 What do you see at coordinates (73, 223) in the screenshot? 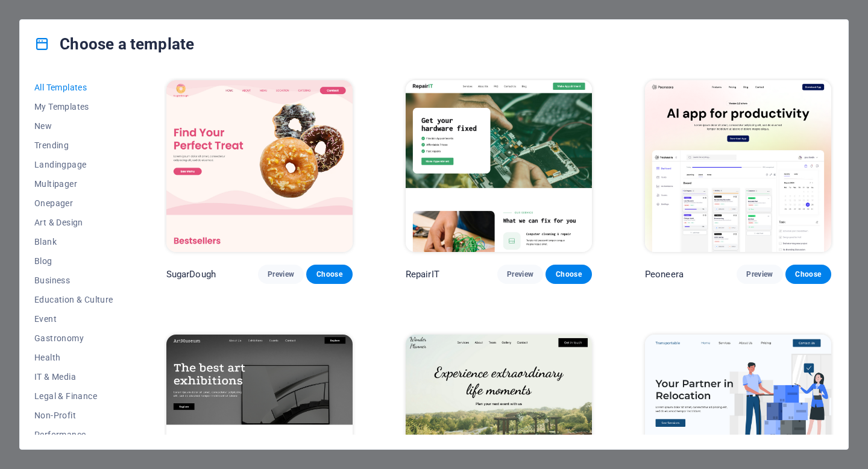
I see `span: Art & Design` at bounding box center [73, 223].